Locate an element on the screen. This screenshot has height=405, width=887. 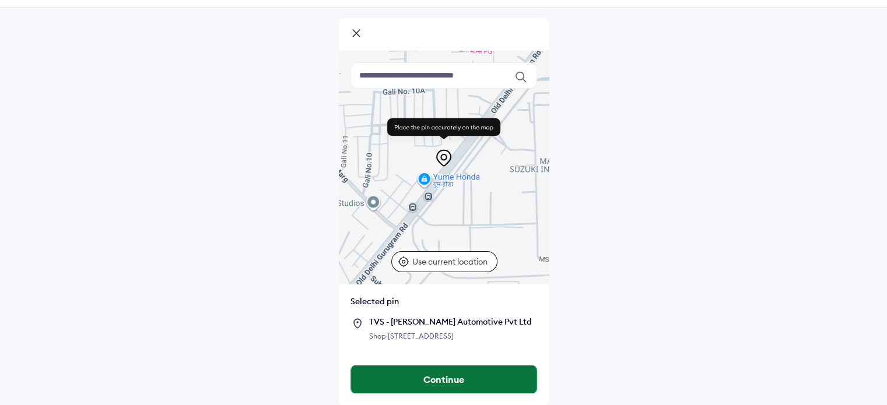
a: Open this area in Google Maps (opens a new window) is located at coordinates (361, 276).